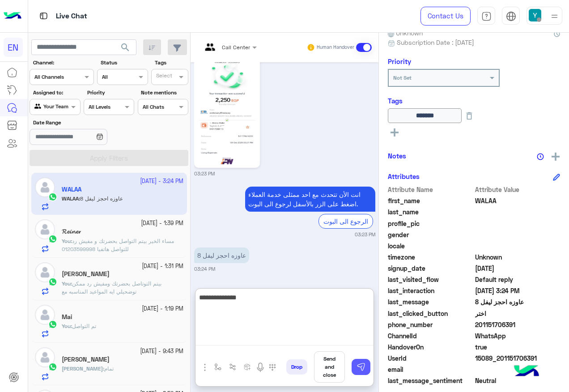 This screenshot has width=569, height=392. What do you see at coordinates (517, 290) in the screenshot?
I see `span: 2025-10-08T12:24:47.304Z` at bounding box center [517, 290].